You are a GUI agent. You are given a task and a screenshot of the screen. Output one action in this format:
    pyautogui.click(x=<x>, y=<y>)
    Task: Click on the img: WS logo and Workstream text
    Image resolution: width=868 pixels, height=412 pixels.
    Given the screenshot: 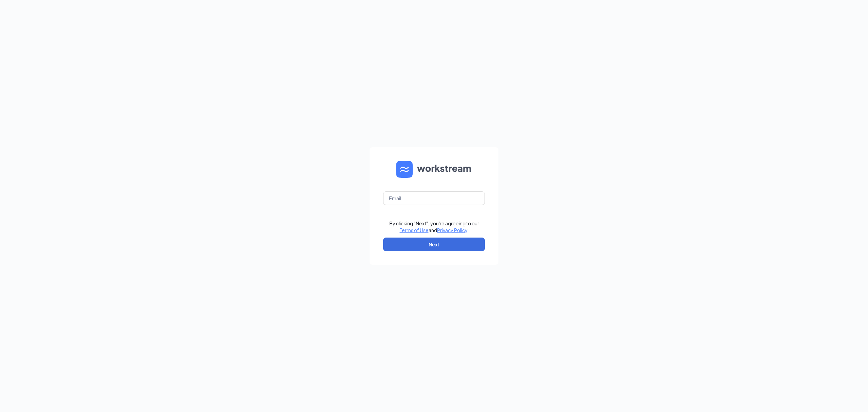 What is the action you would take?
    pyautogui.click(x=434, y=170)
    